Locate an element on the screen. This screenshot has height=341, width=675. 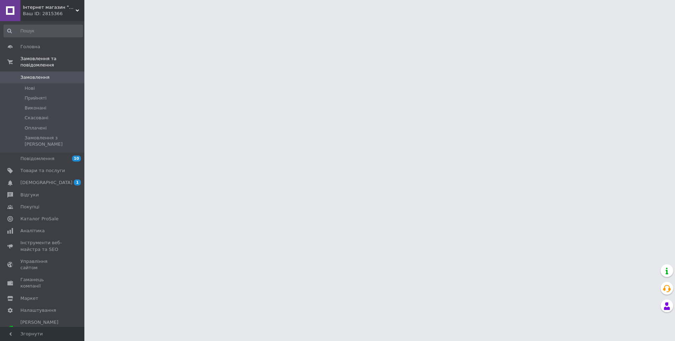
span: Прийняті is located at coordinates (36, 98).